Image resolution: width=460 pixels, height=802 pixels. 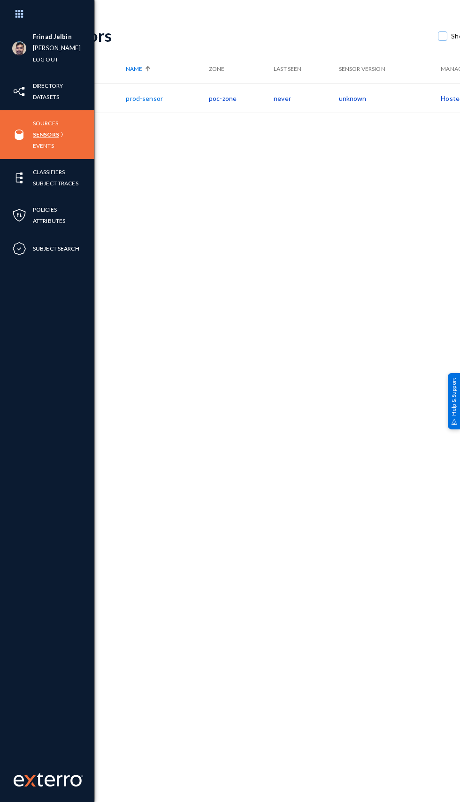 I want to click on img: icon-inventory.svg, so click(x=19, y=92).